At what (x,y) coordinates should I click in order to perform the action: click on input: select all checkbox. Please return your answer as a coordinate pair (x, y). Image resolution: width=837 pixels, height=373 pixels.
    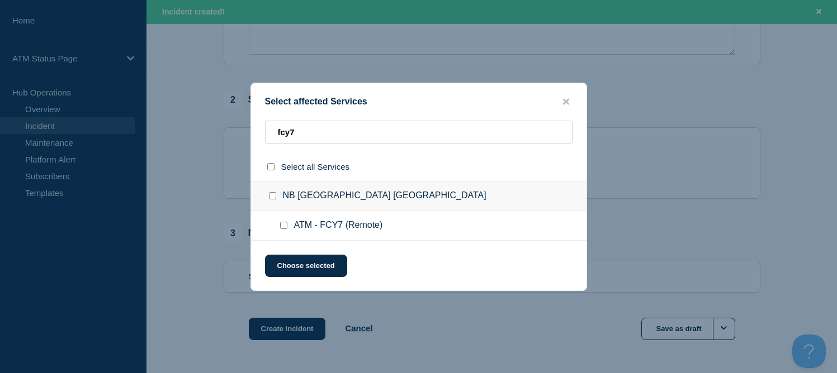
    Looking at the image, I should click on (271, 167).